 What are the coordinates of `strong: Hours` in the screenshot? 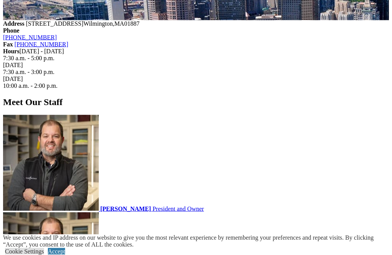 It's located at (11, 51).